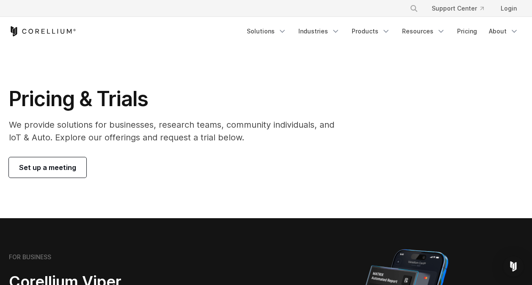 Image resolution: width=532 pixels, height=285 pixels. I want to click on a: Pricing, so click(467, 31).